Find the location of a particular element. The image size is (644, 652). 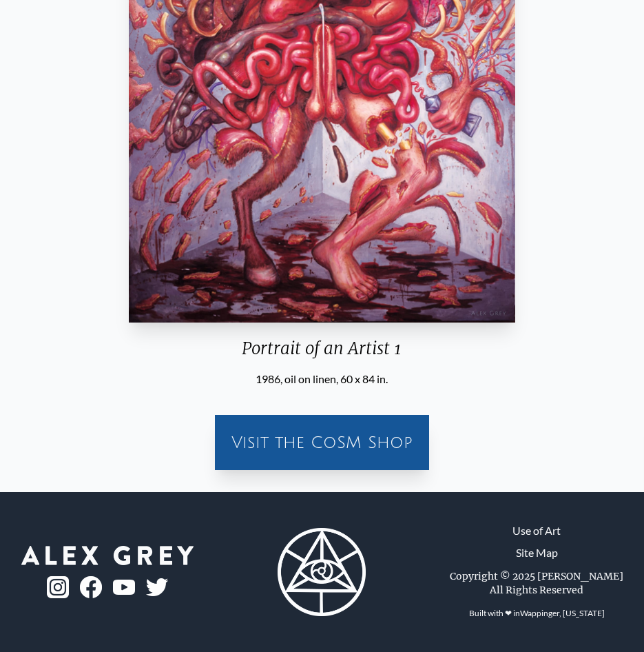

a: Site Map is located at coordinates (537, 552).